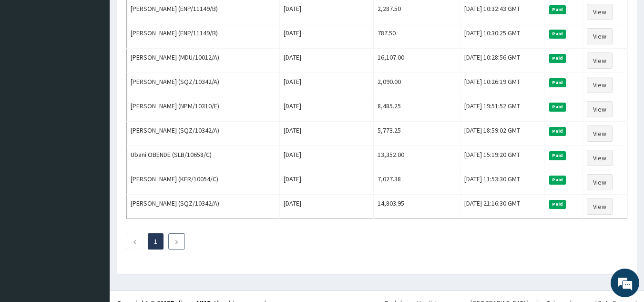 This screenshot has height=302, width=644. Describe the element at coordinates (417, 85) in the screenshot. I see `td: 2,090.00` at that location.